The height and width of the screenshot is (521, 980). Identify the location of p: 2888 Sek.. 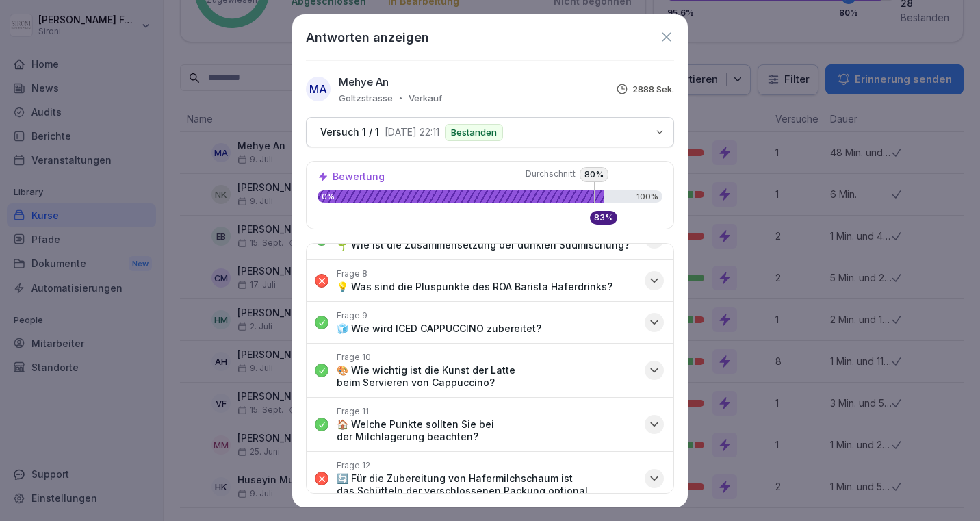
(653, 89).